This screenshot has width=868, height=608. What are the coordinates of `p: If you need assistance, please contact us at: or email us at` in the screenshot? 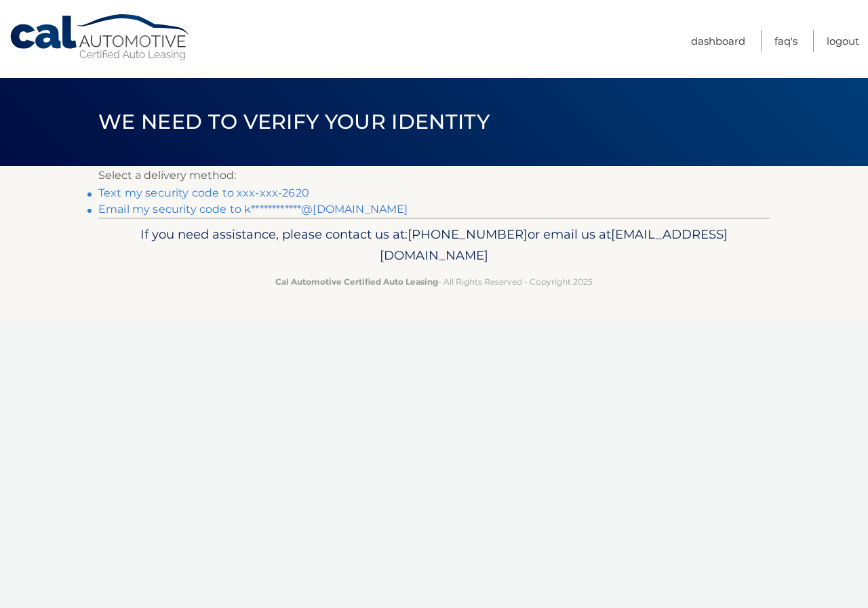 It's located at (434, 245).